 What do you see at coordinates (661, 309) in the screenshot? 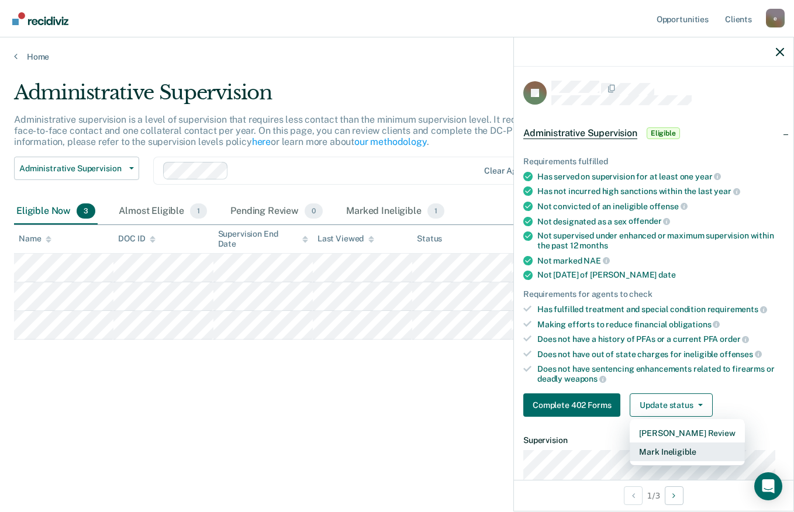
I see `div: Has fulfilled treatment and special condition` at bounding box center [661, 309].